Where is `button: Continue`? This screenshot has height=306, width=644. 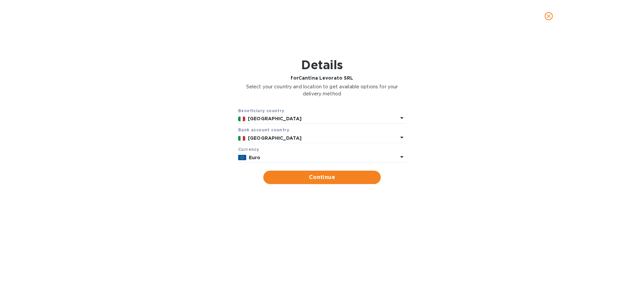 button: Continue is located at coordinates (322, 177).